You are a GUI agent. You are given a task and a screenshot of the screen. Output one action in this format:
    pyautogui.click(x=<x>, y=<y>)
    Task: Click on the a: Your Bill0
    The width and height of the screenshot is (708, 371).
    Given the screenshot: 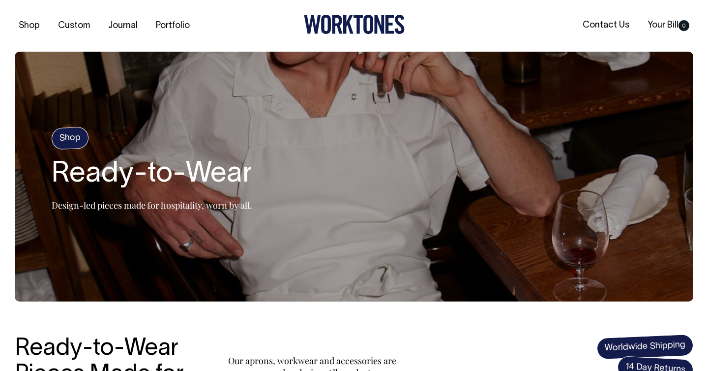 What is the action you would take?
    pyautogui.click(x=669, y=25)
    